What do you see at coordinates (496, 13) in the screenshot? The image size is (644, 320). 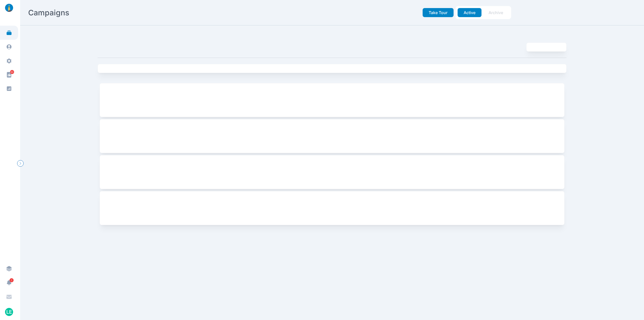 I see `button: Archive` at bounding box center [496, 13].